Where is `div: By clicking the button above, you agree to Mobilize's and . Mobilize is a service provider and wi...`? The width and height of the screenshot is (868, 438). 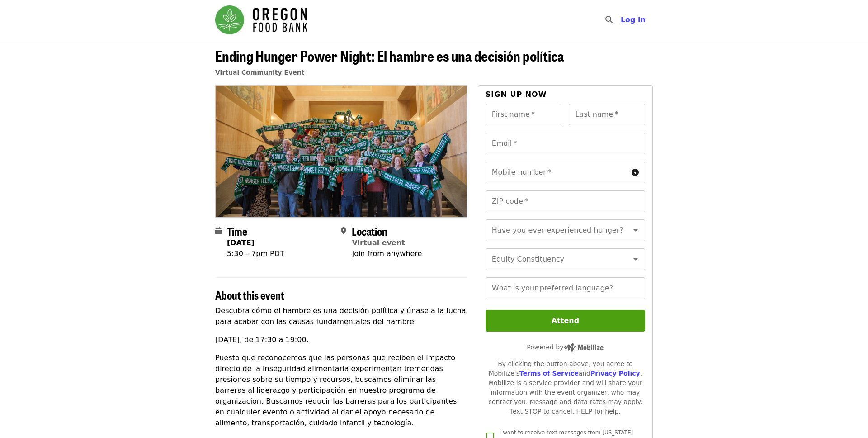 div: By clicking the button above, you agree to Mobilize's and . Mobilize is a service provider and wi... is located at coordinates (565, 388).